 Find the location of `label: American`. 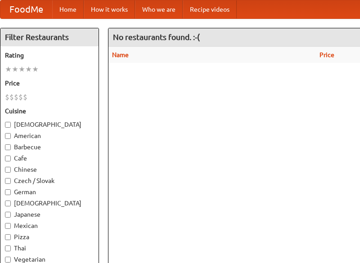

label: American is located at coordinates (50, 136).